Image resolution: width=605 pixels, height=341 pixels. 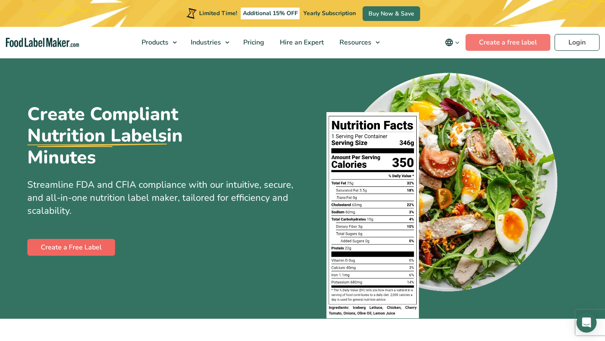 What do you see at coordinates (508, 42) in the screenshot?
I see `a: Create a free label` at bounding box center [508, 42].